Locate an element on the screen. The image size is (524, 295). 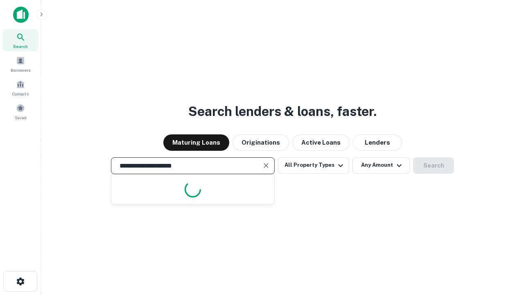
a: Saved is located at coordinates (20, 111).